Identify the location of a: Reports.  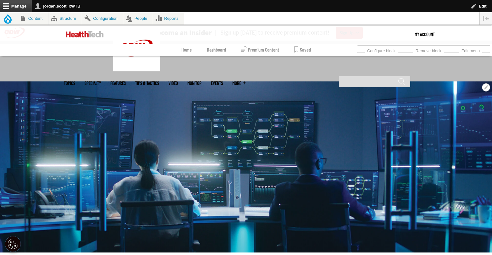
(169, 18).